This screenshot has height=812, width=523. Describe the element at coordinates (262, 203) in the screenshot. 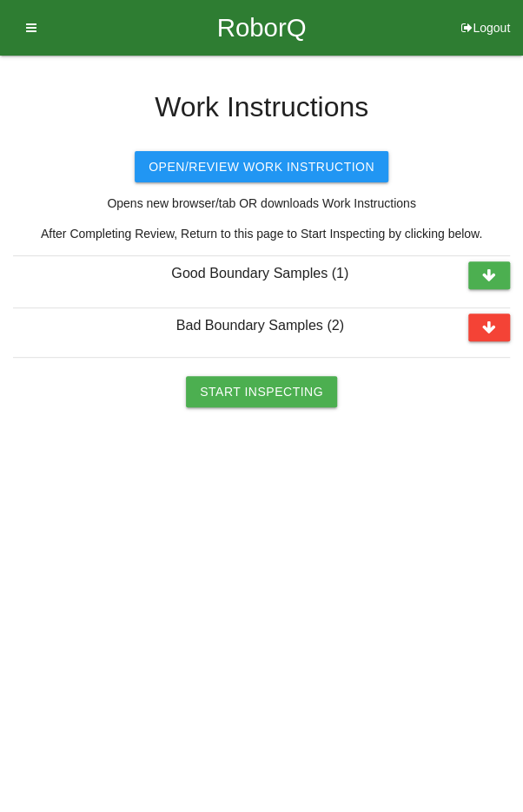

I see `p: Opens new browser/tab OR downloads Work Instructions` at that location.